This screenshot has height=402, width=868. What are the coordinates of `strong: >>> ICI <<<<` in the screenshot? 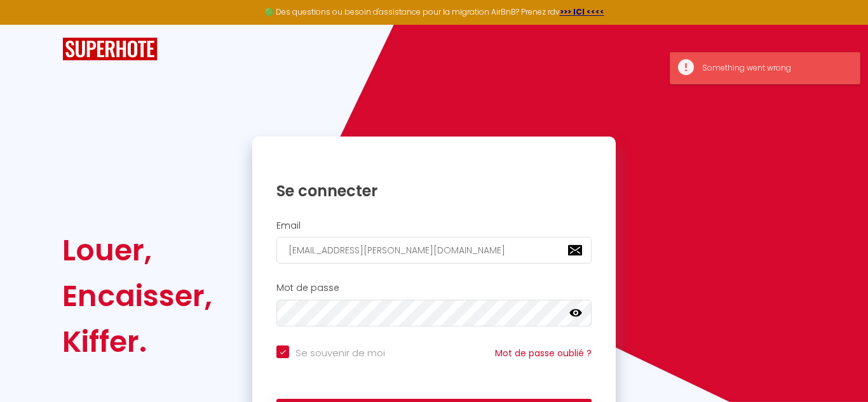 It's located at (582, 12).